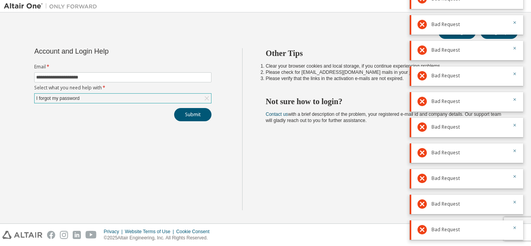 This screenshot has height=246, width=531. What do you see at coordinates (22, 235) in the screenshot?
I see `img: altair_logo.svg` at bounding box center [22, 235].